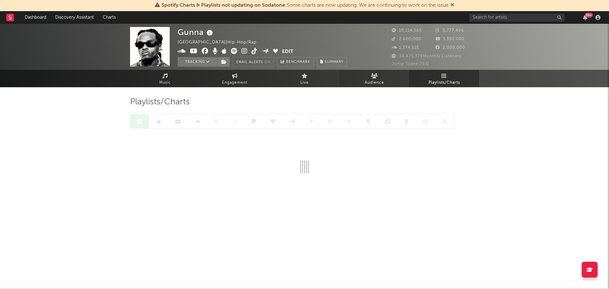  What do you see at coordinates (406, 48) in the screenshot?
I see `span: 1,374,515` at bounding box center [406, 48].